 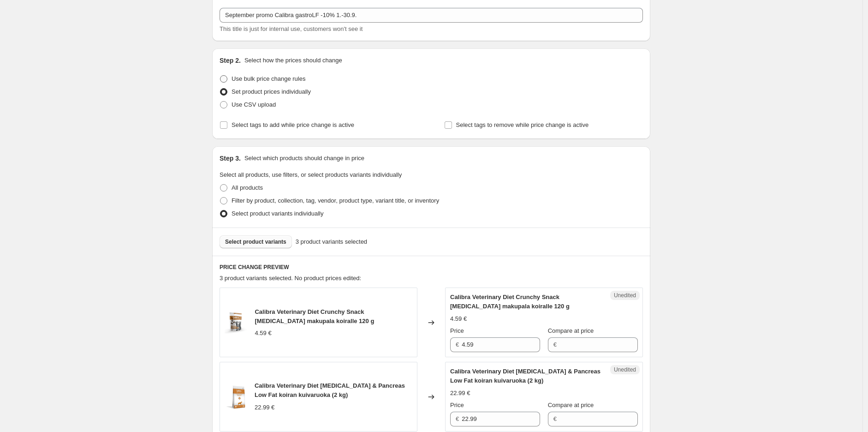 What do you see at coordinates (291, 29) in the screenshot?
I see `span: This title is just for internal use, customers won't see it` at bounding box center [291, 29].